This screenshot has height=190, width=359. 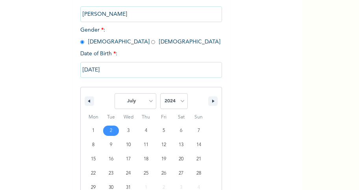 What do you see at coordinates (181, 173) in the screenshot?
I see `span: 27` at bounding box center [181, 173].